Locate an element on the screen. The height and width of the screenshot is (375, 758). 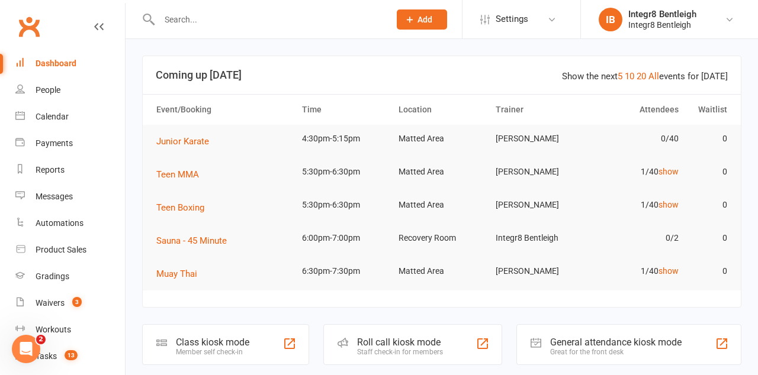
span: Teen MMA is located at coordinates (178, 175).